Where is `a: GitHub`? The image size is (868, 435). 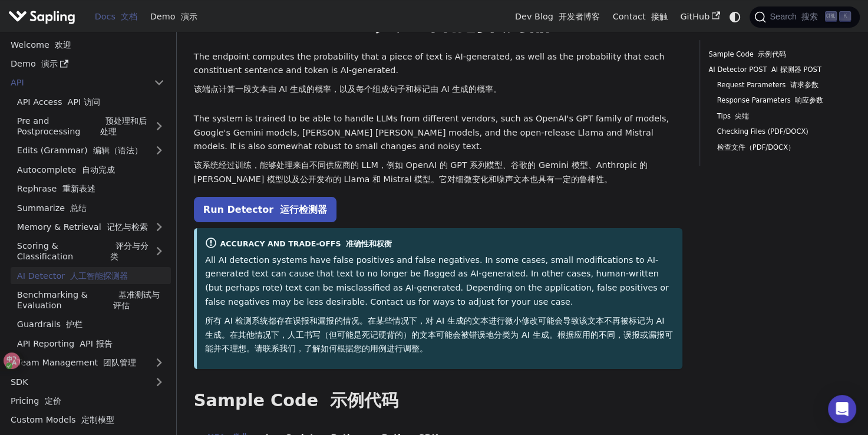
a: GitHub is located at coordinates (700, 17).